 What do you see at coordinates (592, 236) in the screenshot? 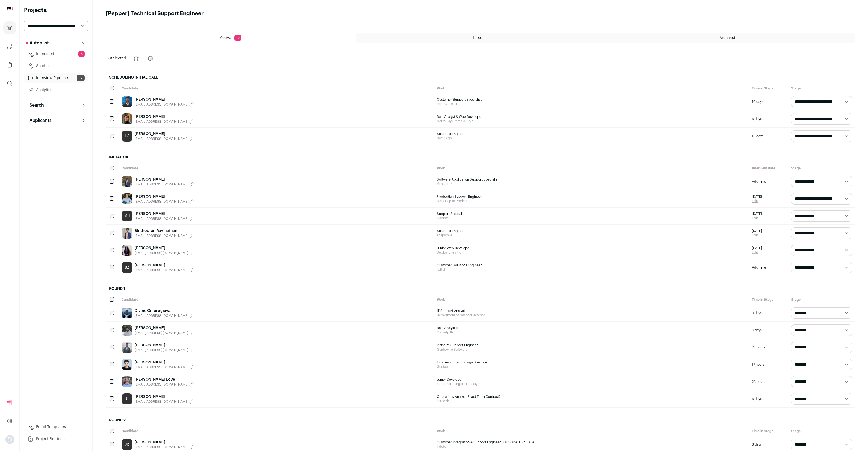
I see `span: snapsmile` at bounding box center [592, 236].